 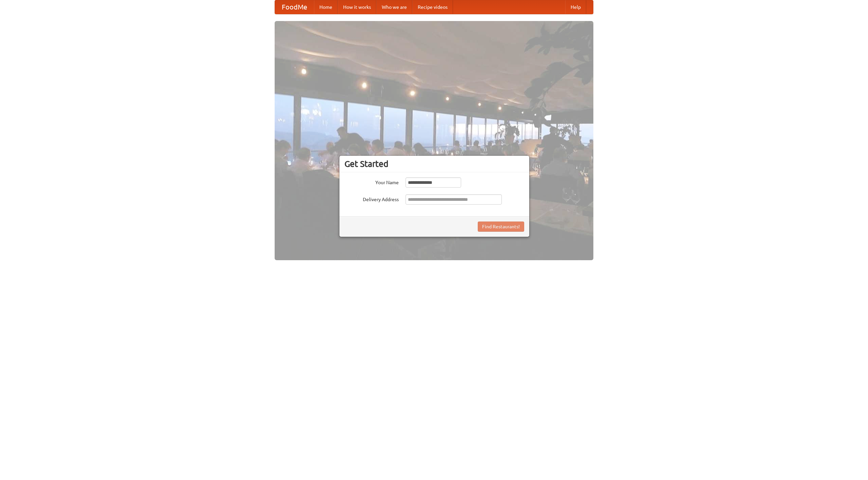 What do you see at coordinates (372, 181) in the screenshot?
I see `label: Your Name` at bounding box center [372, 181].